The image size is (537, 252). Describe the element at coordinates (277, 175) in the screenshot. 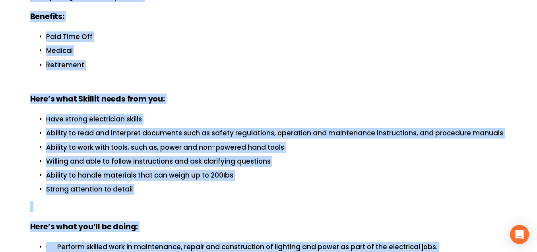

I see `p: Ability to handle materials that can weigh up to 200Ibs` at that location.